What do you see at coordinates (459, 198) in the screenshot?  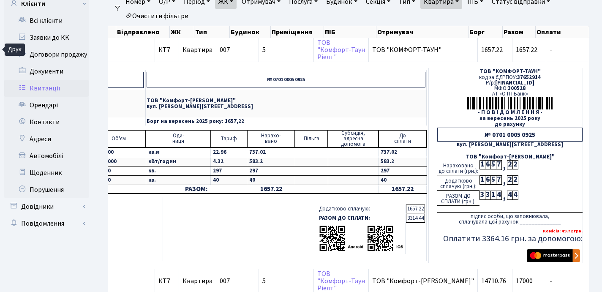 I see `div: РАЗОМ ДО СПЛАТИ (грн.):` at bounding box center [459, 198].